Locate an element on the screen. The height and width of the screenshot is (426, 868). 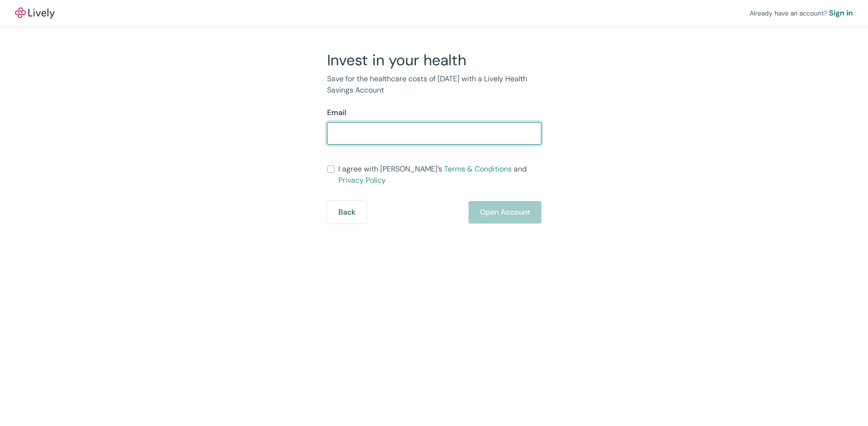
img: Lively is located at coordinates (35, 13).